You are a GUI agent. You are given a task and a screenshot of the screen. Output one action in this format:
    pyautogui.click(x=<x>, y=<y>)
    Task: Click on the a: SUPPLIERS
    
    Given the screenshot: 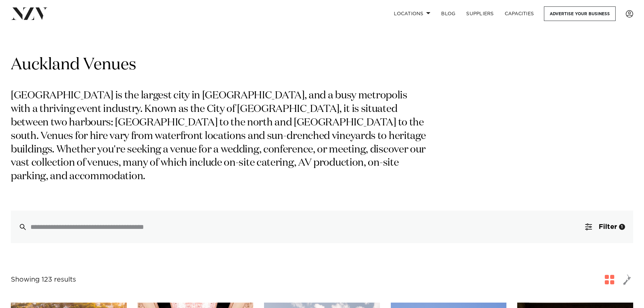 What is the action you would take?
    pyautogui.click(x=480, y=13)
    